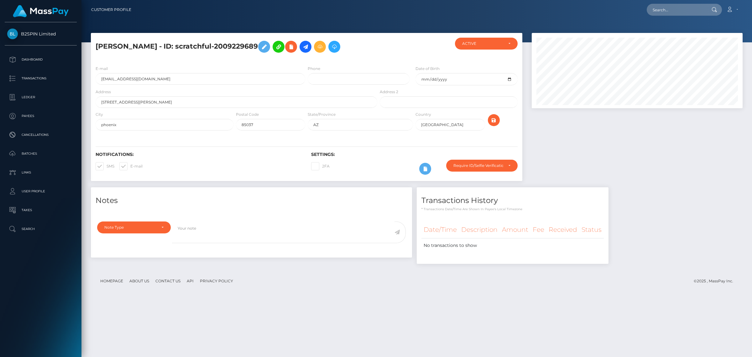  Describe the element at coordinates (513, 209) in the screenshot. I see `p: * Transactions date/time are shown in payee's local timezone` at that location.